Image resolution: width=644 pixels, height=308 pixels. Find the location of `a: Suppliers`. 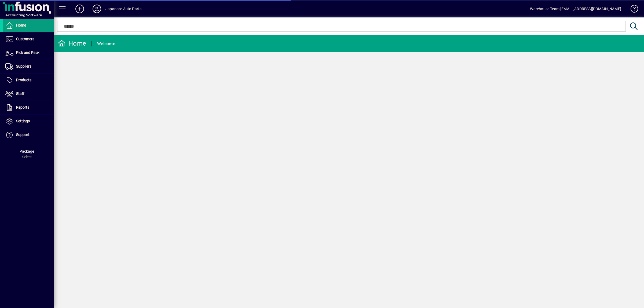

a: Suppliers is located at coordinates (29, 67).